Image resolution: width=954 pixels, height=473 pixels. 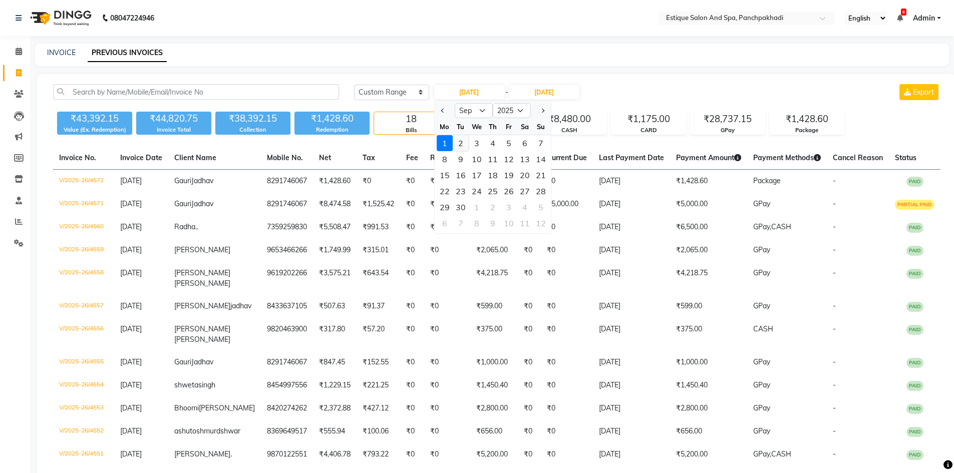 I want to click on div: 4, so click(x=525, y=207).